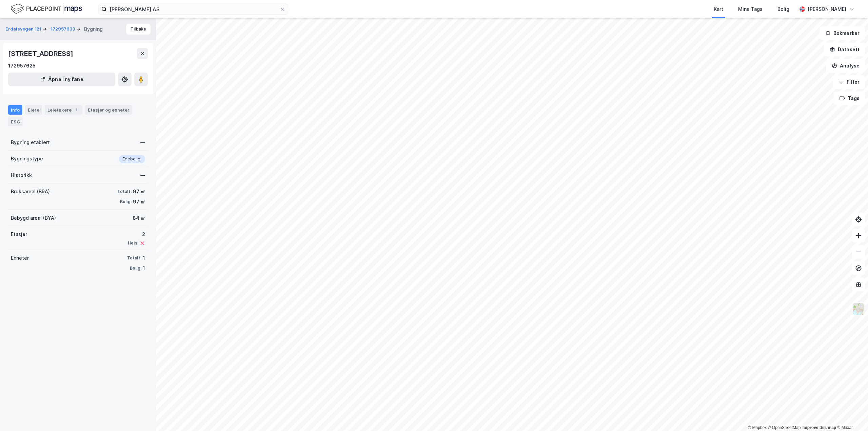  I want to click on a: Improve this map, so click(819, 428).